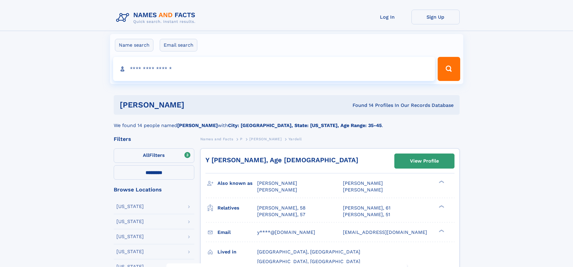 The width and height of the screenshot is (573, 267). Describe the element at coordinates (178, 45) in the screenshot. I see `label: Email search` at that location.